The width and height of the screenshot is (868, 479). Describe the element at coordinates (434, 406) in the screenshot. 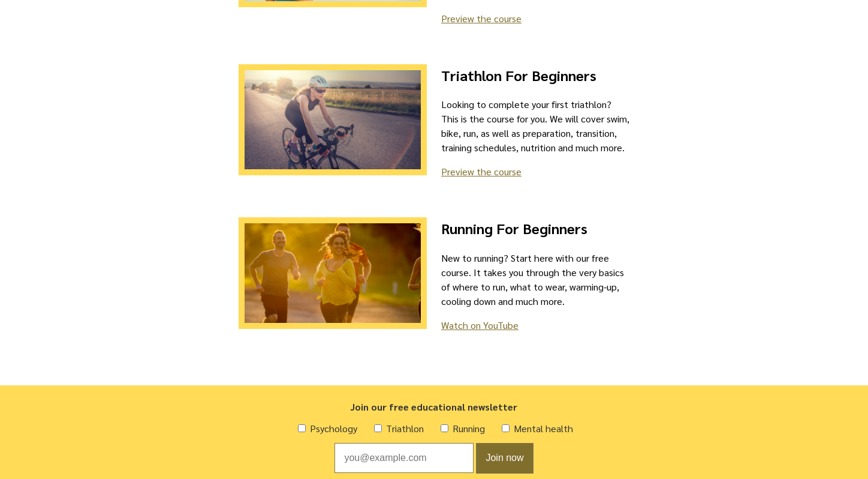

I see `span: Join our free educational newsletter` at that location.